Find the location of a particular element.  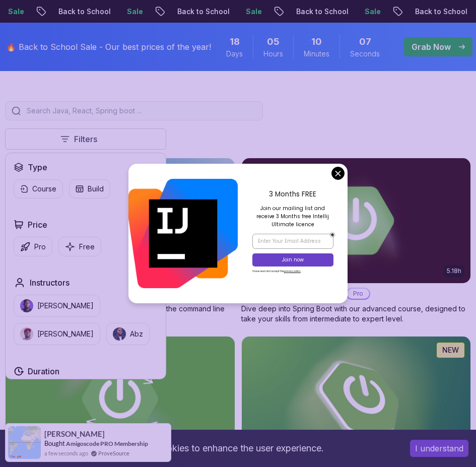

img: provesource social proof notification image is located at coordinates (24, 442).